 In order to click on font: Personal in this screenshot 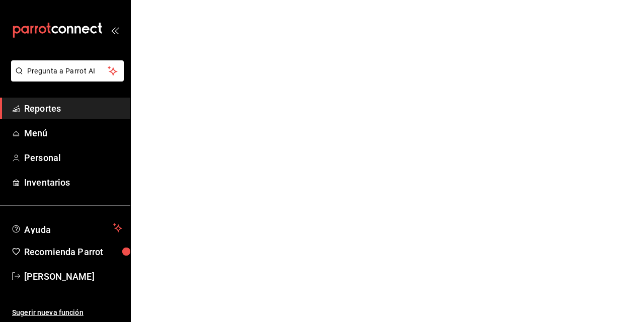, I will do `click(43, 158)`.